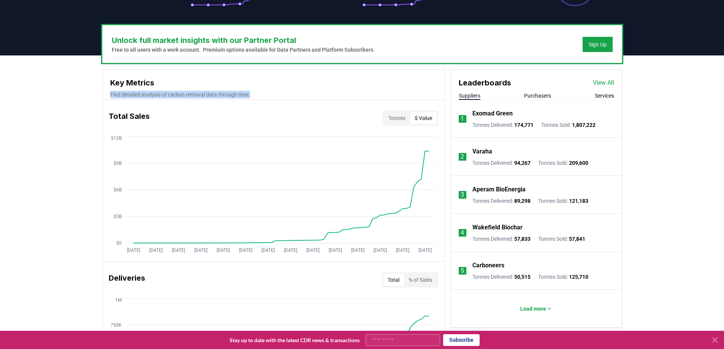 The width and height of the screenshot is (724, 349). What do you see at coordinates (604, 96) in the screenshot?
I see `button: Services` at bounding box center [604, 96].